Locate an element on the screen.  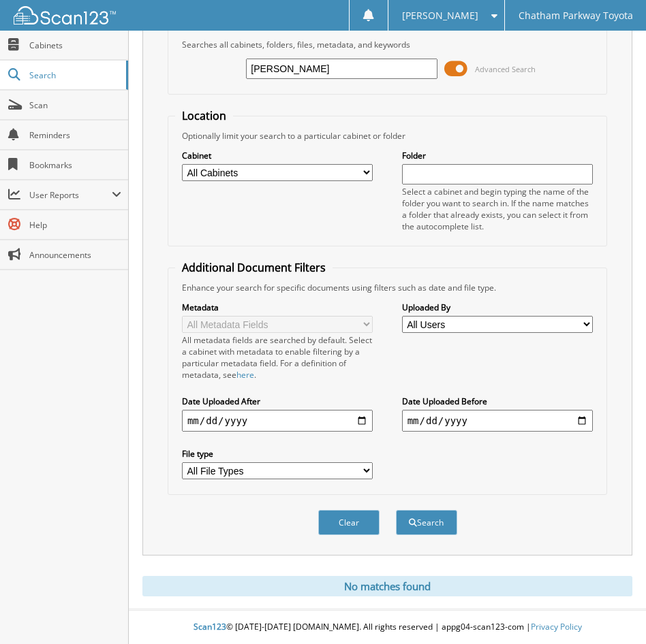
a: here is located at coordinates (245, 375).